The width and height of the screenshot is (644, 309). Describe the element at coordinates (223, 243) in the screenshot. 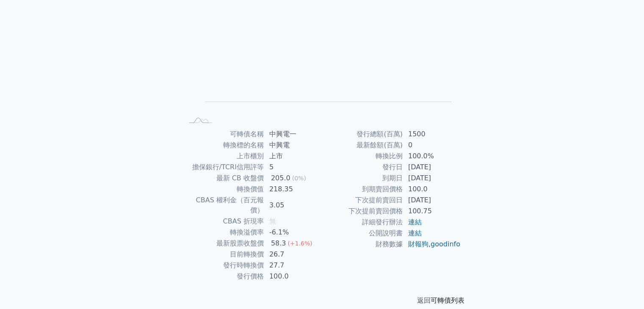

I see `td: 最新股票收盤價` at that location.